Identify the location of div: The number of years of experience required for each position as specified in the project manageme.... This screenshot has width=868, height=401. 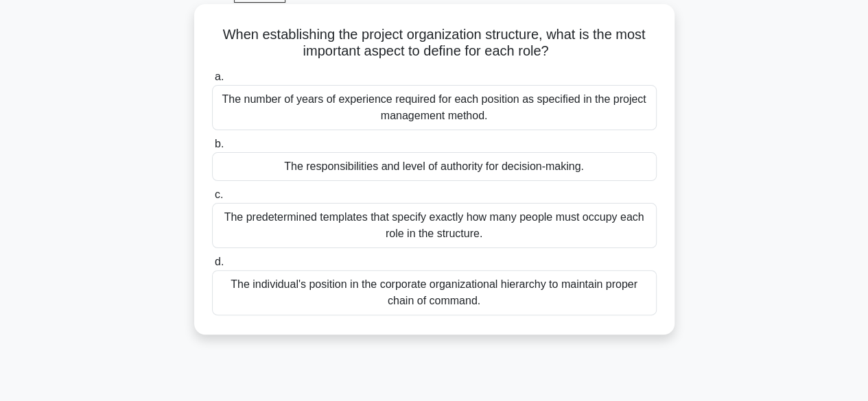
(434, 108).